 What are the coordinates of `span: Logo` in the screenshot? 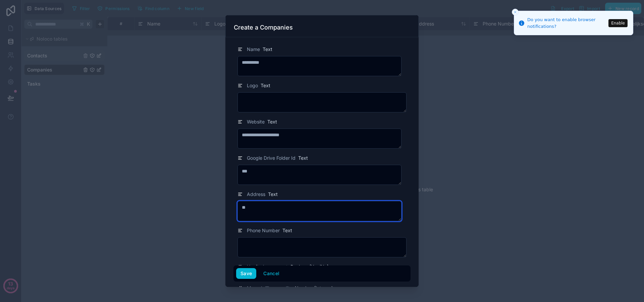 It's located at (252, 86).